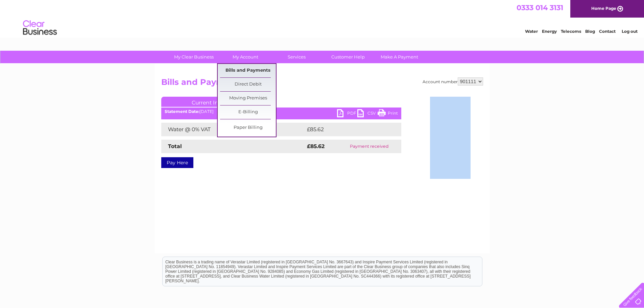 This screenshot has width=644, height=308. I want to click on a: Services, so click(296, 57).